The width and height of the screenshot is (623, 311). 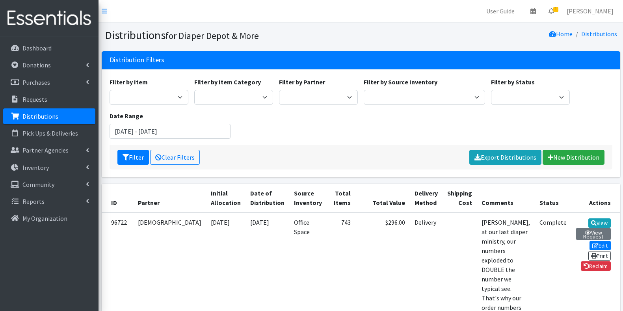 What do you see at coordinates (128, 82) in the screenshot?
I see `label: Filter by Item` at bounding box center [128, 82].